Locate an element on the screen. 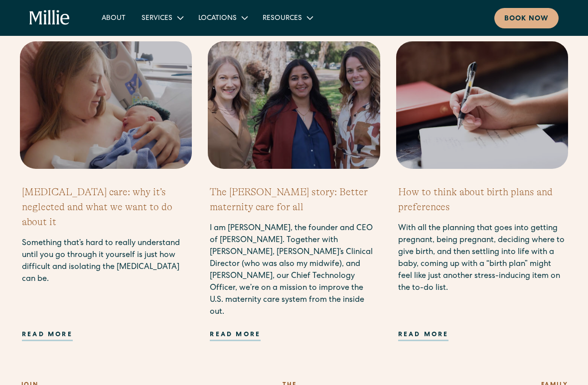  h2: How to think about birth plans and preferences is located at coordinates (481, 200).